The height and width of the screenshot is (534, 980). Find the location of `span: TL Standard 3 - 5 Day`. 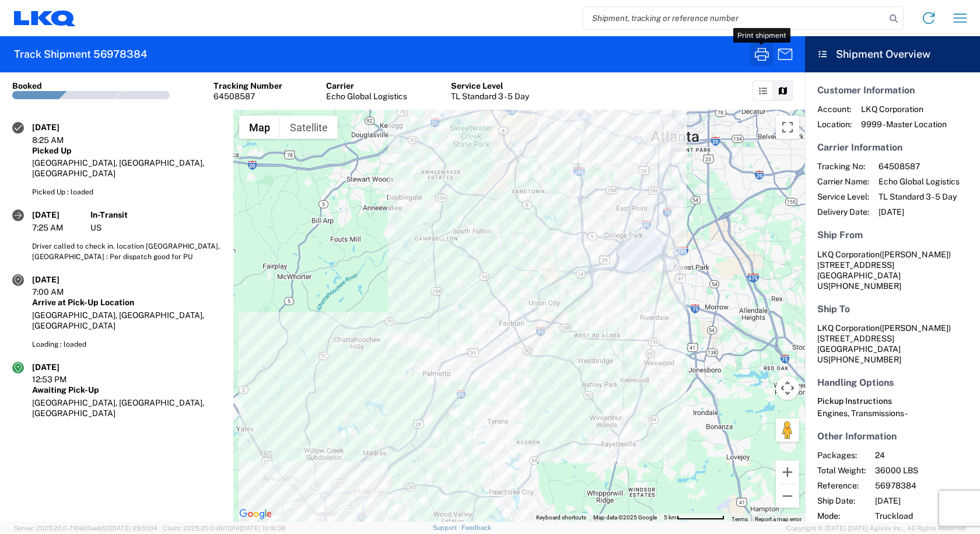

span: TL Standard 3 - 5 Day is located at coordinates (919, 196).